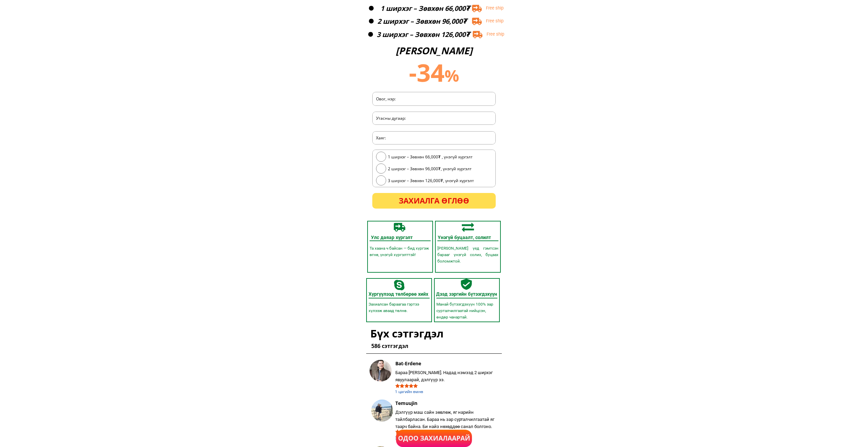 The height and width of the screenshot is (447, 868). I want to click on div: 3 ширхэг – Зөвхөн 126,000₮, so click(423, 35).